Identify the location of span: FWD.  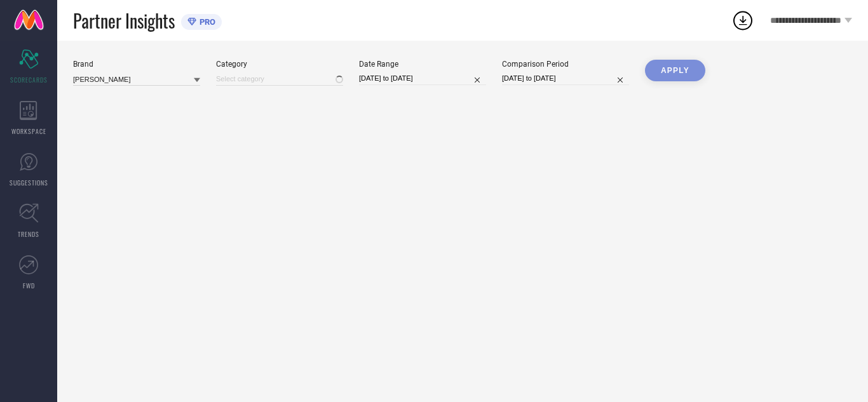
(29, 285).